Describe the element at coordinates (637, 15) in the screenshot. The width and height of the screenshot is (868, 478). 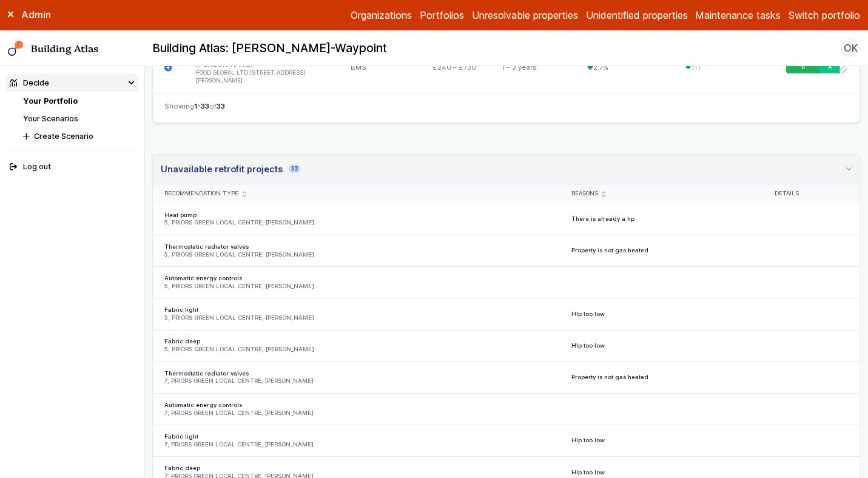
I see `a: Unidentified properties` at that location.